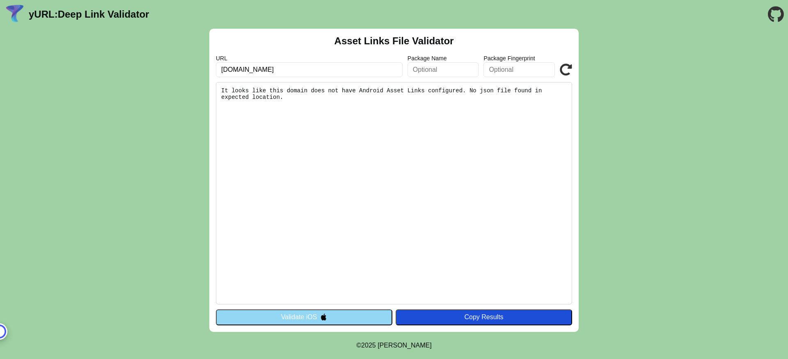  I want to click on button: Validate iOS, so click(304, 317).